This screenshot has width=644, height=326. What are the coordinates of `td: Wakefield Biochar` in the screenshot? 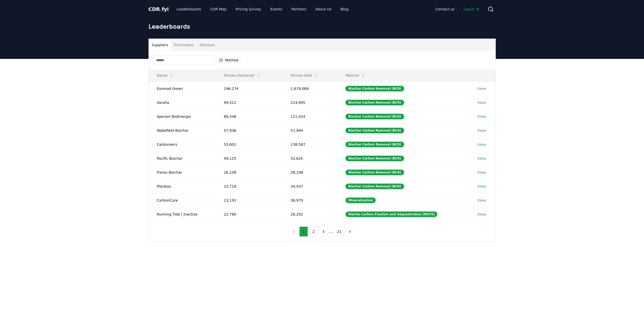 It's located at (182, 130).